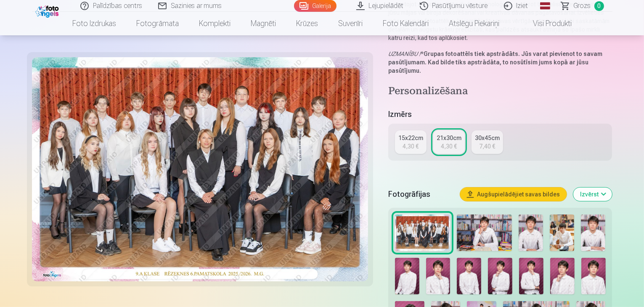 The width and height of the screenshot is (644, 307). Describe the element at coordinates (474, 24) in the screenshot. I see `a: Atslēgu piekariņi` at that location.